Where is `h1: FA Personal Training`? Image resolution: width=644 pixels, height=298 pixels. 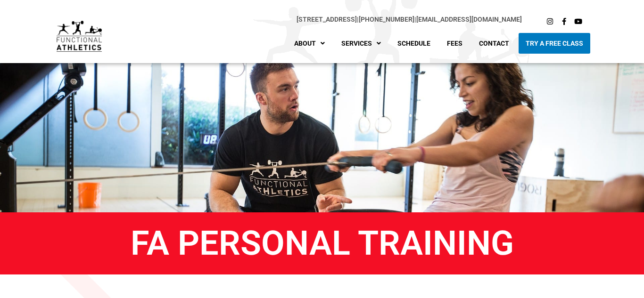 h1: FA Personal Training is located at coordinates (322, 244).